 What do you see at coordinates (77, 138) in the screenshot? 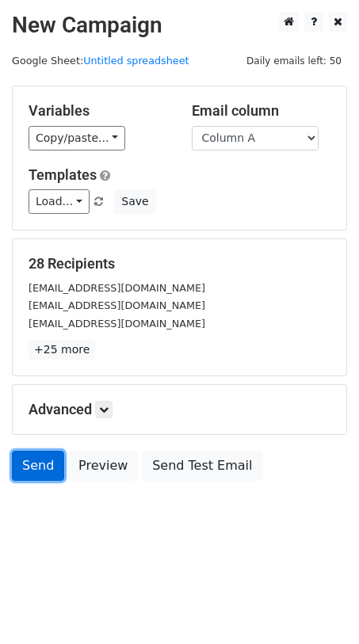
I see `a: Copy/paste...` at bounding box center [77, 138].